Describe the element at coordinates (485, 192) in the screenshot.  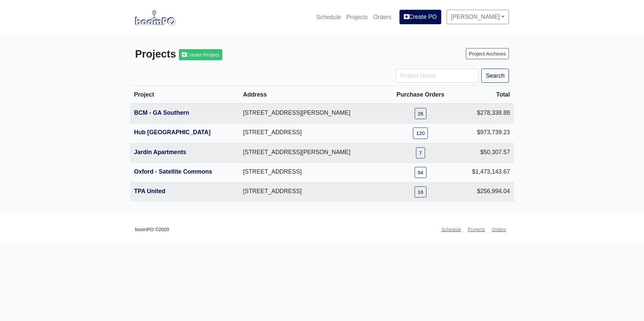
I see `td: $256,994.04` at that location.